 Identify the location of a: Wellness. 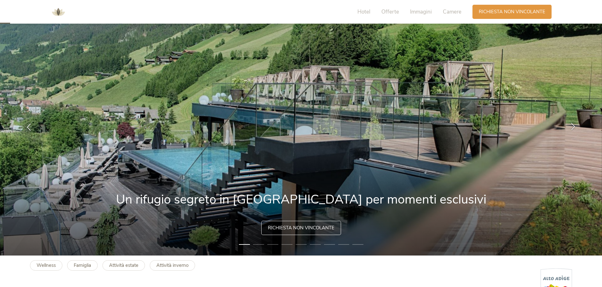
(46, 265).